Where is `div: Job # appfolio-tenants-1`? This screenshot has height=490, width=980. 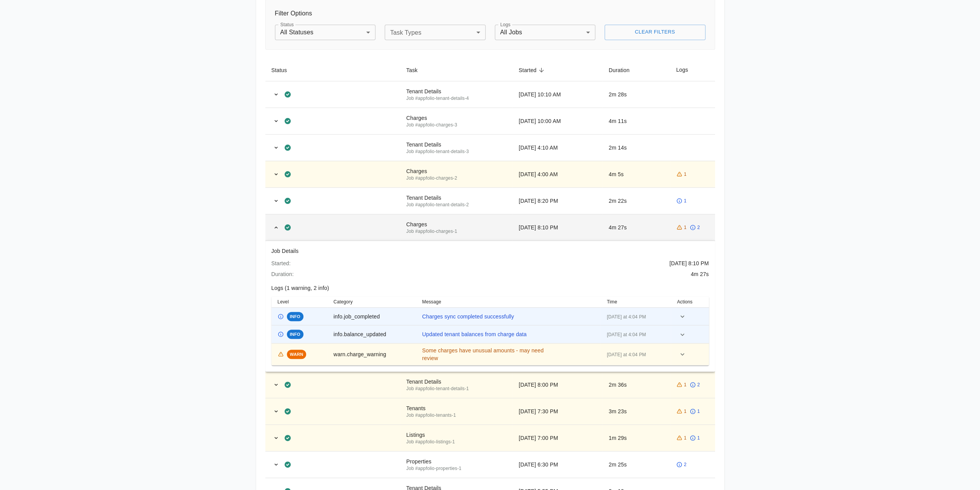 div: Job # appfolio-tenants-1 is located at coordinates (457, 415).